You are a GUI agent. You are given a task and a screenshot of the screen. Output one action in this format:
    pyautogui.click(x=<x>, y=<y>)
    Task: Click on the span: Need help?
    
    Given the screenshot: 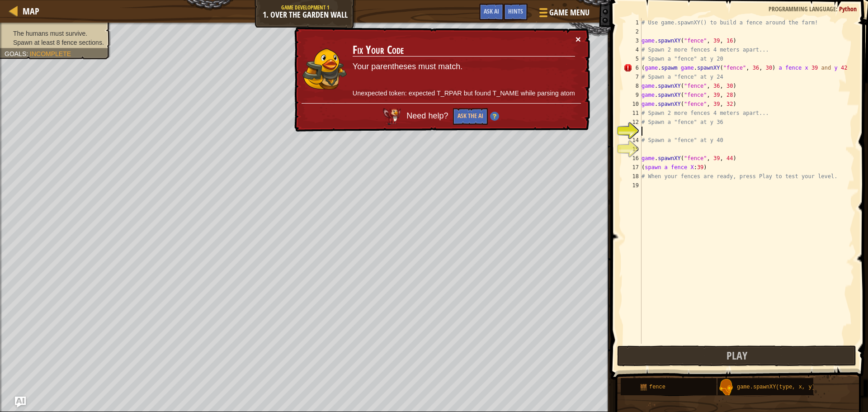 What is the action you would take?
    pyautogui.click(x=428, y=115)
    